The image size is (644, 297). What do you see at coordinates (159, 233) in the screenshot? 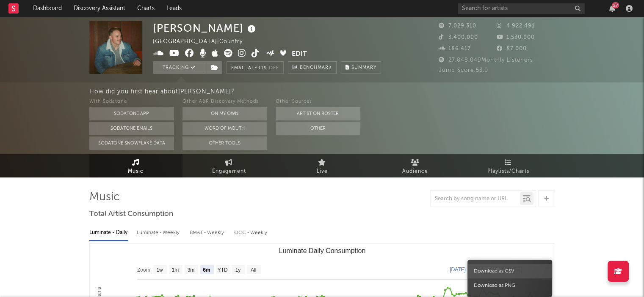
I see `div: Luminate - Weekly` at bounding box center [159, 233].